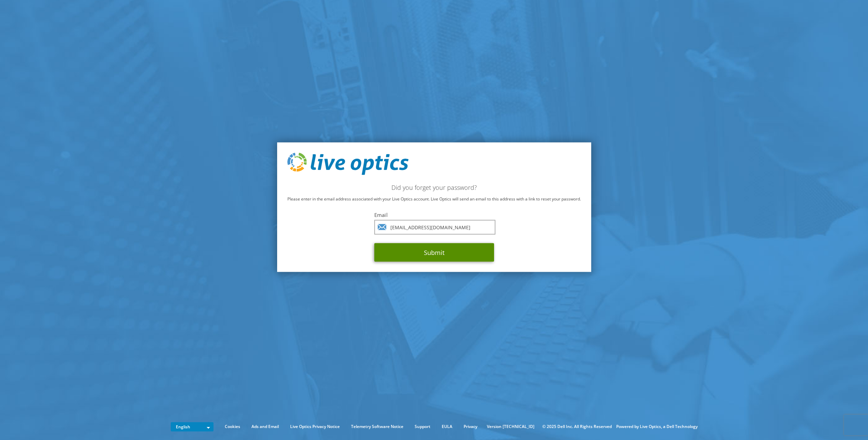 Image resolution: width=868 pixels, height=440 pixels. What do you see at coordinates (377, 427) in the screenshot?
I see `a: Telemetry Software Notice` at bounding box center [377, 427].